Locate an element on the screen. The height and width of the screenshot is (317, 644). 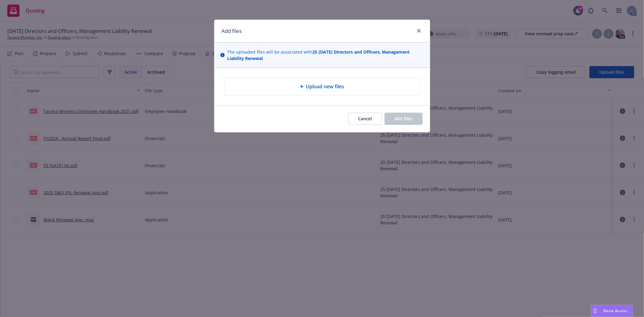
span: Nova Assist is located at coordinates (616, 311).